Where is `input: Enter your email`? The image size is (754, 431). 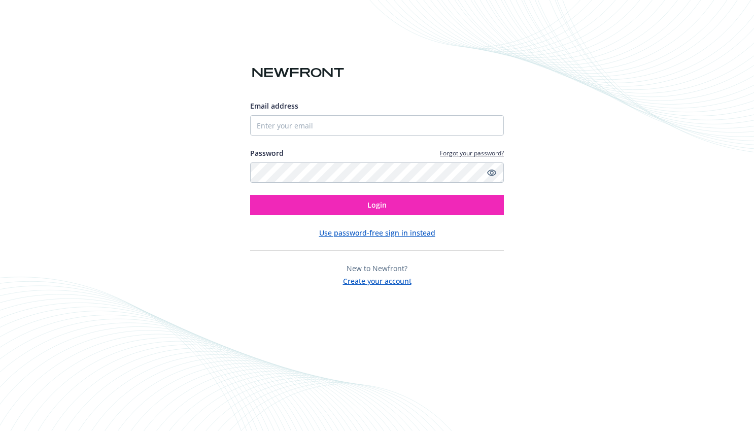
input: Enter your email is located at coordinates (377, 125).